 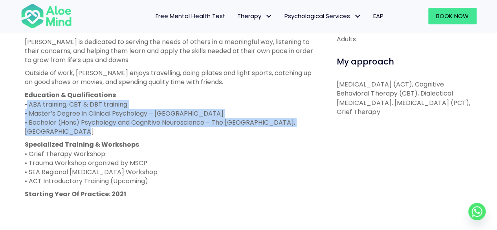 What do you see at coordinates (323, 16) in the screenshot?
I see `a: Psychological ServicesPsychological Services: submenu` at bounding box center [323, 16].